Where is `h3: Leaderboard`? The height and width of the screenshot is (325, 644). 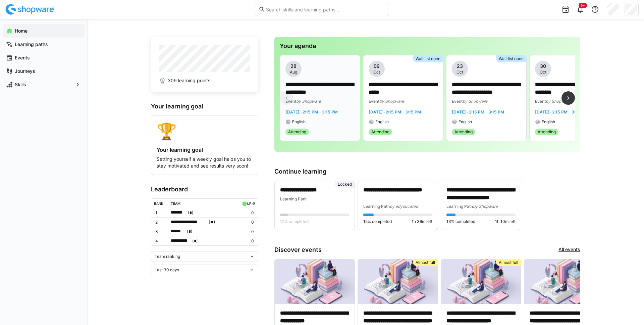
h3: Leaderboard is located at coordinates (205, 189).